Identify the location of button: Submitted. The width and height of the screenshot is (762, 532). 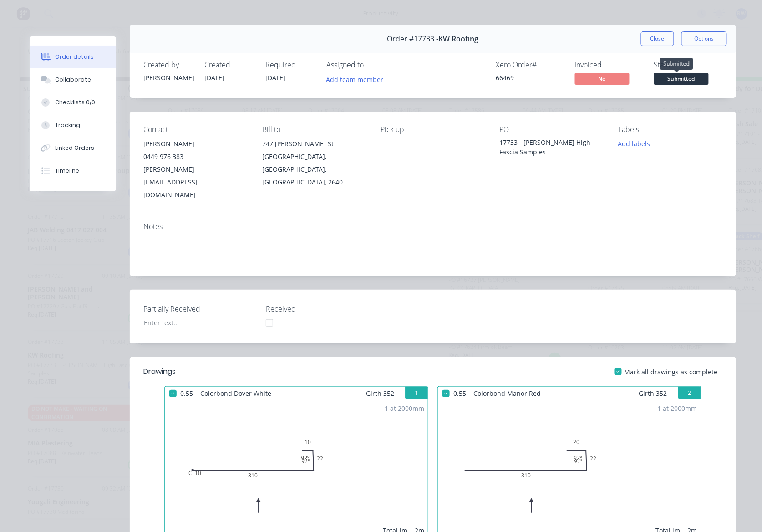
(681, 80).